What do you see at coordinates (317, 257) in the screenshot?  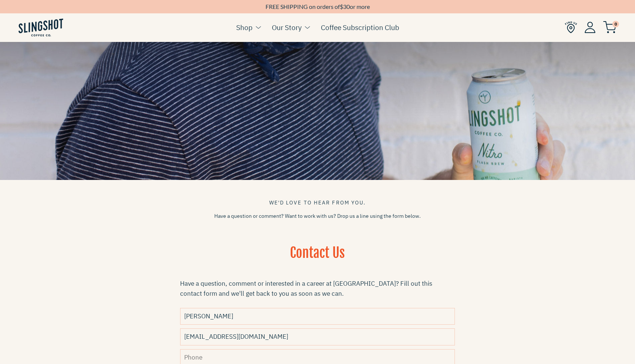 I see `h1: Contact Us` at bounding box center [317, 257].